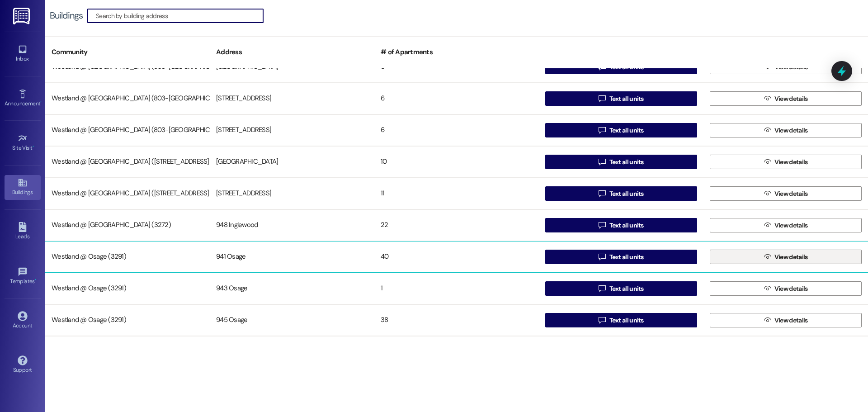 The image size is (868, 412). I want to click on a: Buildings, so click(22, 187).